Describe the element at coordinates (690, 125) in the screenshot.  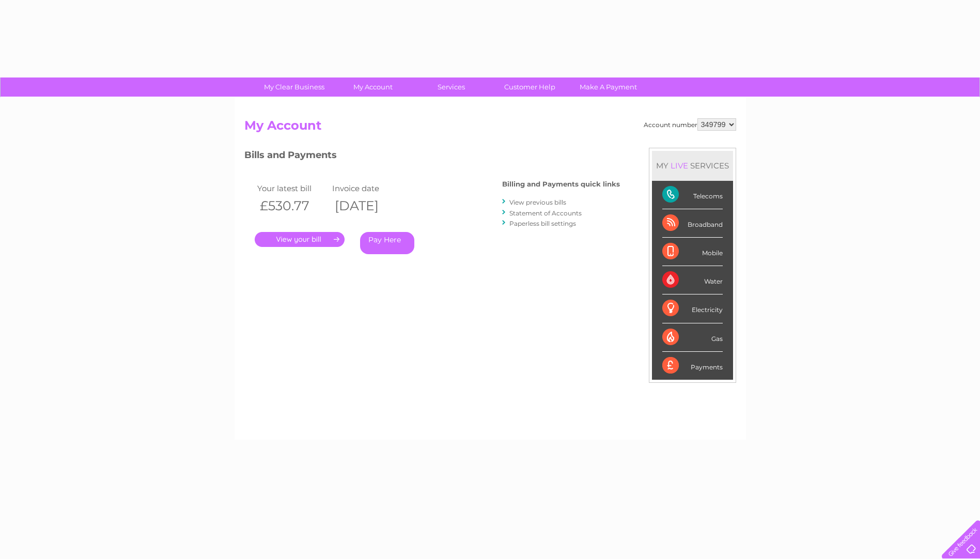
I see `div: Account number` at that location.